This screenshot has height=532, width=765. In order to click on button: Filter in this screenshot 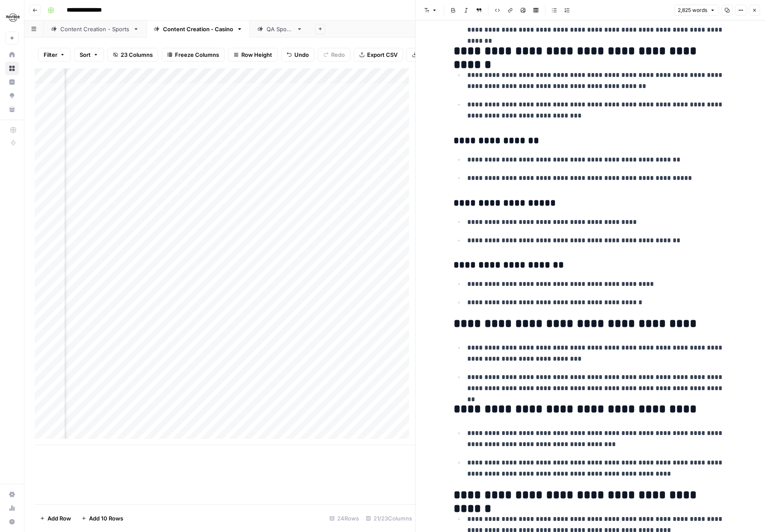, I will do `click(54, 55)`.